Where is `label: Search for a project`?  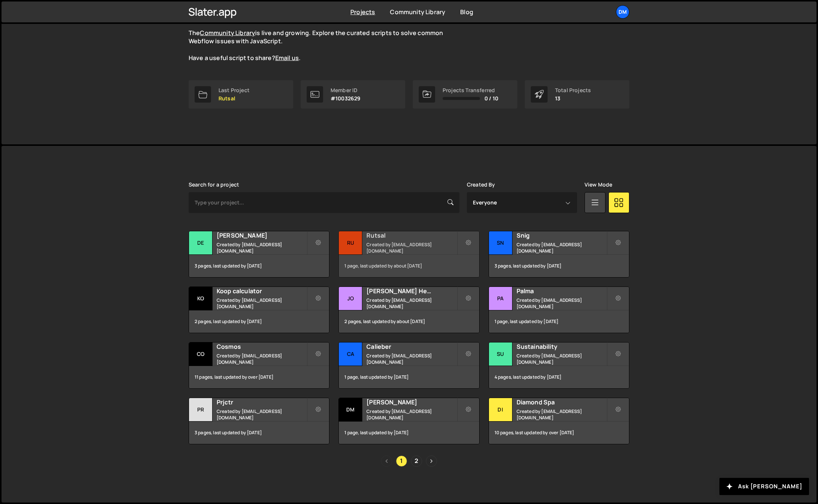
label: Search for a project is located at coordinates (214, 185).